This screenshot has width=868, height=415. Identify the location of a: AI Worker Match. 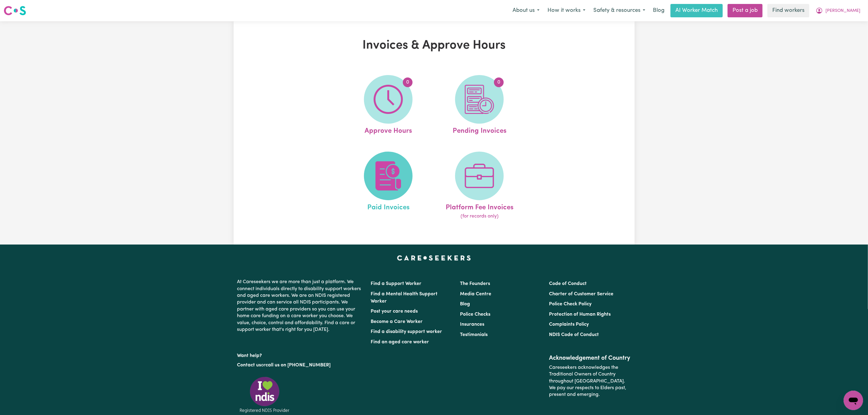
(697, 11).